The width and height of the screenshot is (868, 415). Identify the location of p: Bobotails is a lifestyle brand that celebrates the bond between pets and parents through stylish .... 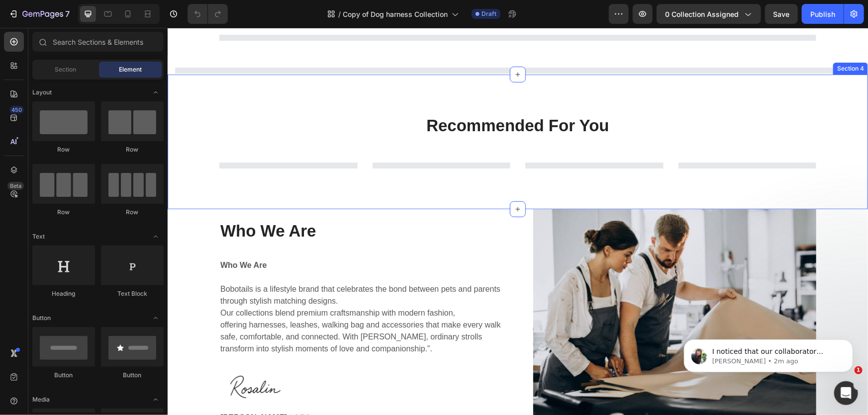
(193, 262).